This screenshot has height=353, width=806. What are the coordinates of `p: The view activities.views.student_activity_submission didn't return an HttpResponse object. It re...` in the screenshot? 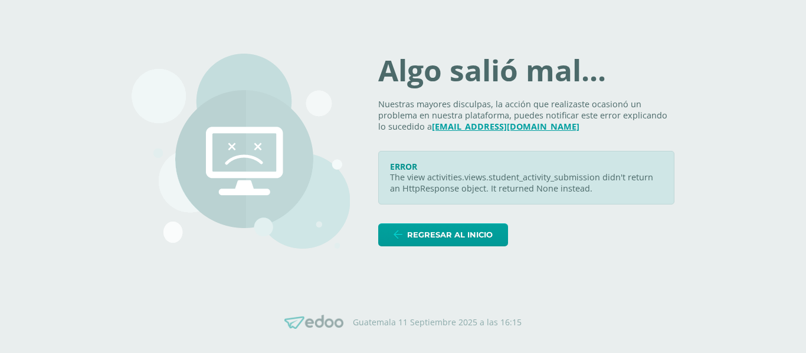 It's located at (526, 183).